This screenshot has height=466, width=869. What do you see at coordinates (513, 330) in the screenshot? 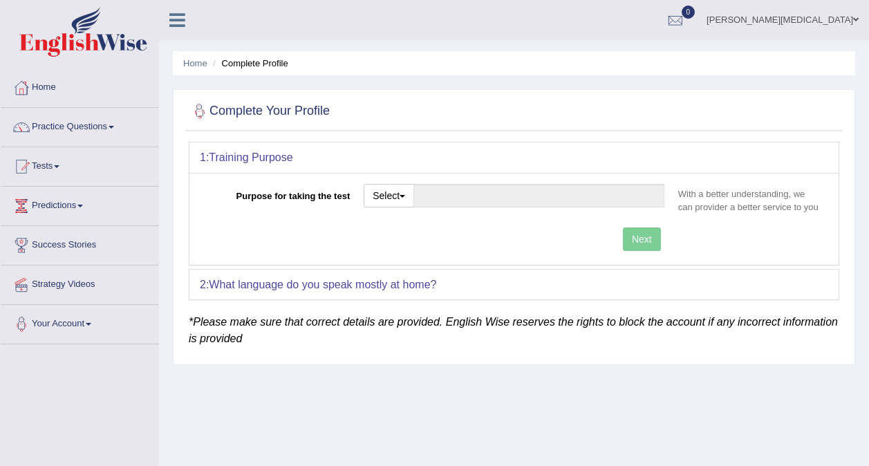
I see `em: *Please make sure that correct details are provided. English Wise reserves the rights to block th...` at bounding box center [513, 330].